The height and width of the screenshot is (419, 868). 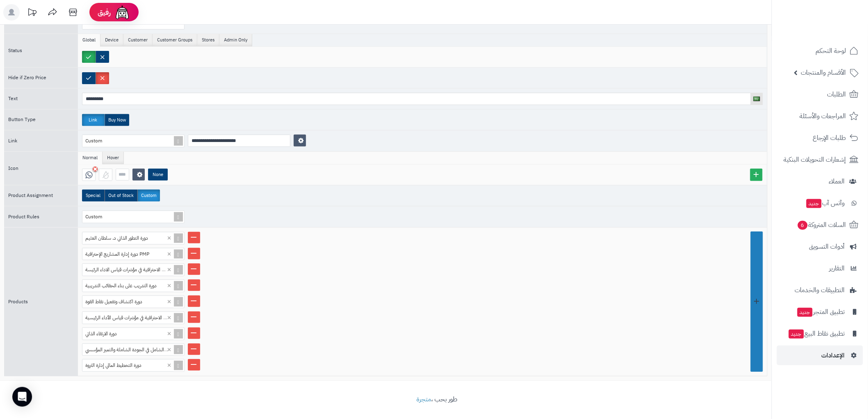 What do you see at coordinates (820, 95) in the screenshot?
I see `a: الطلبات` at bounding box center [820, 95].